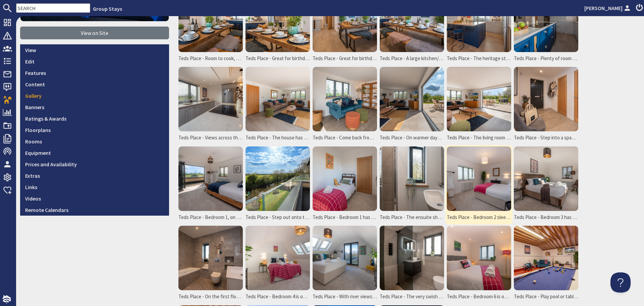  What do you see at coordinates (412, 105) in the screenshot?
I see `a: Teds Place - On warmer days you can pull back the doors and let the sunshine in` at bounding box center [412, 105].